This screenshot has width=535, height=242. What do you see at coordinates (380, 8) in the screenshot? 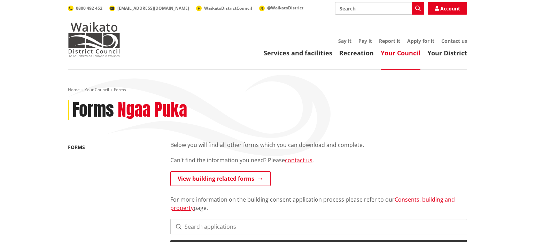
I see `input: Search input` at bounding box center [380, 8].